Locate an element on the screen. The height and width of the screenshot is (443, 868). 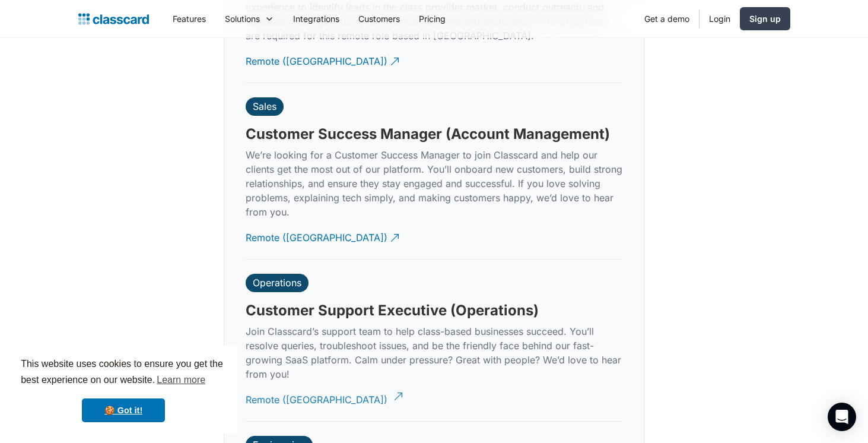
a: Login is located at coordinates (720, 18).